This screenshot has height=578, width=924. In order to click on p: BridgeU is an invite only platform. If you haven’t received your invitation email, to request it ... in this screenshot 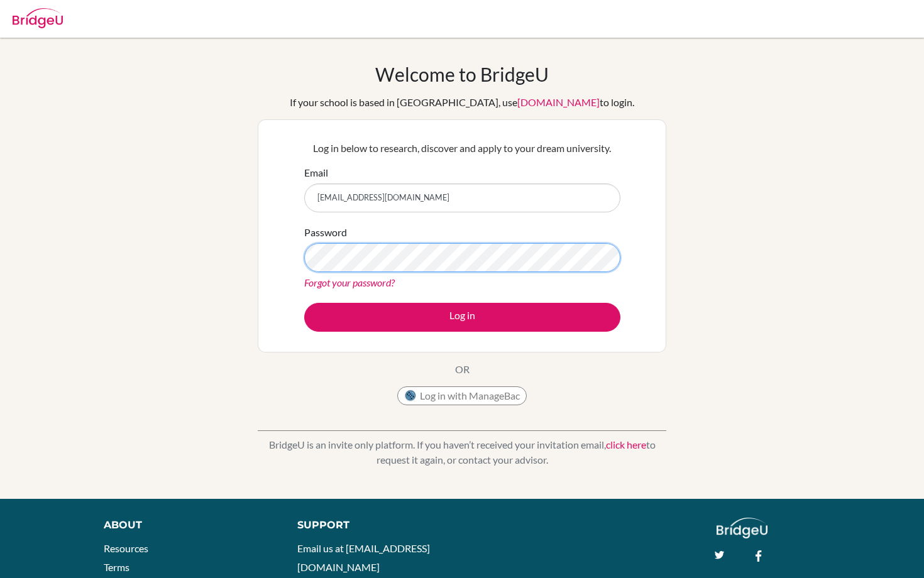, I will do `click(462, 452)`.